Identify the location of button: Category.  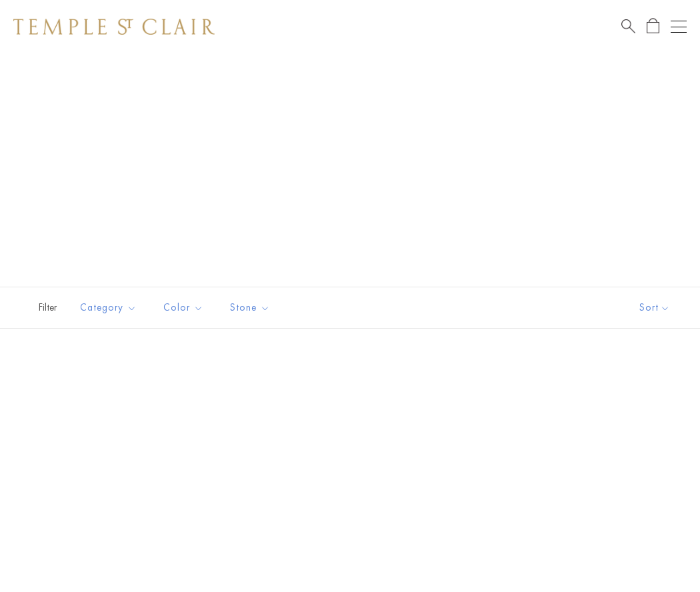
(108, 307).